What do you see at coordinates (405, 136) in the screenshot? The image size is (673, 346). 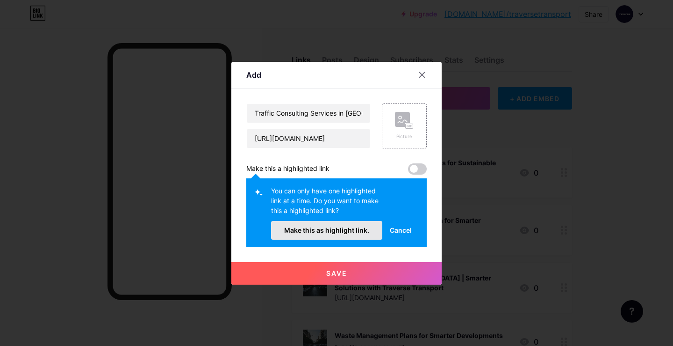 I see `div: Picture` at bounding box center [405, 136].